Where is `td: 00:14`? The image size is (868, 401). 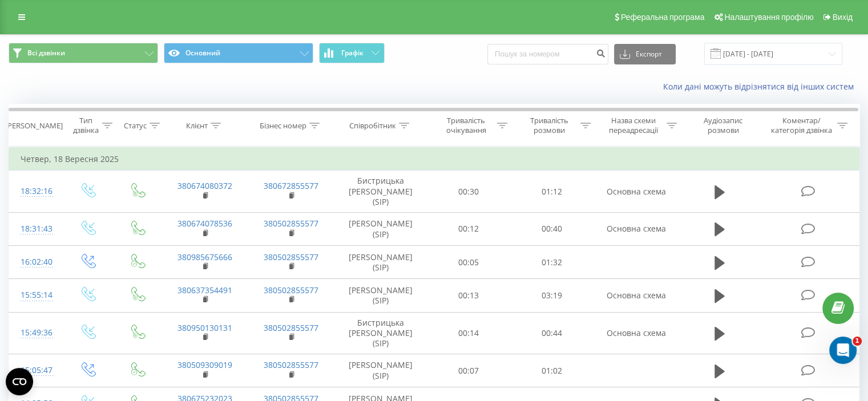
td: 00:14 is located at coordinates (468, 334).